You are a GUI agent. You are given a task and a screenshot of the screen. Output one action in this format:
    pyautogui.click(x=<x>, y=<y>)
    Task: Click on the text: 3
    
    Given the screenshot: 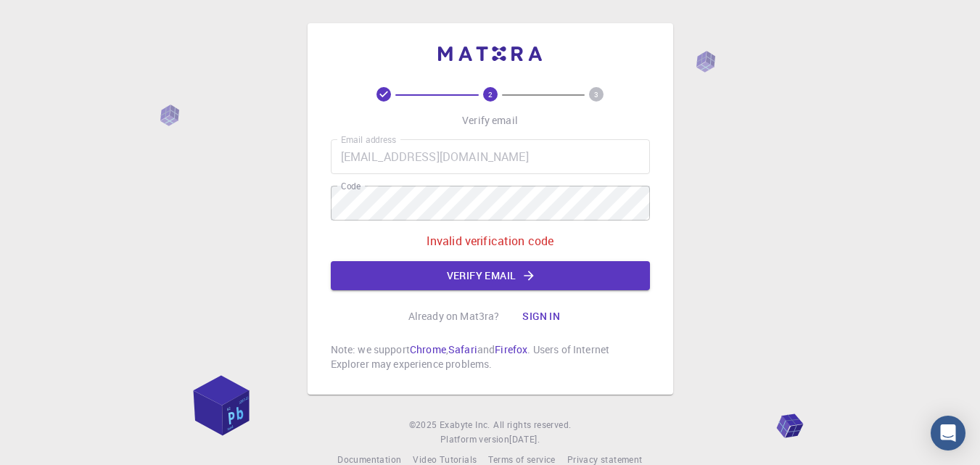 What is the action you would take?
    pyautogui.click(x=596, y=94)
    